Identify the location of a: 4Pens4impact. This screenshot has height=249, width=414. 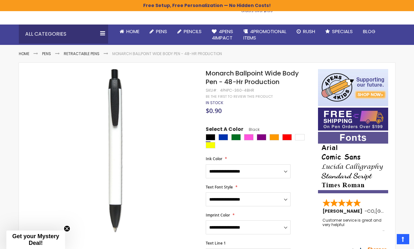
(222, 35).